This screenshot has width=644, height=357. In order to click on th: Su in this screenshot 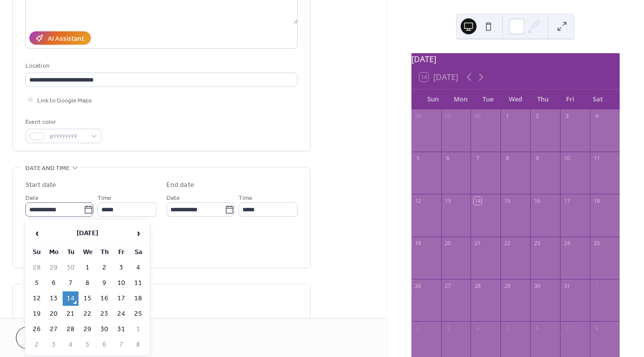, I will do `click(37, 252)`.